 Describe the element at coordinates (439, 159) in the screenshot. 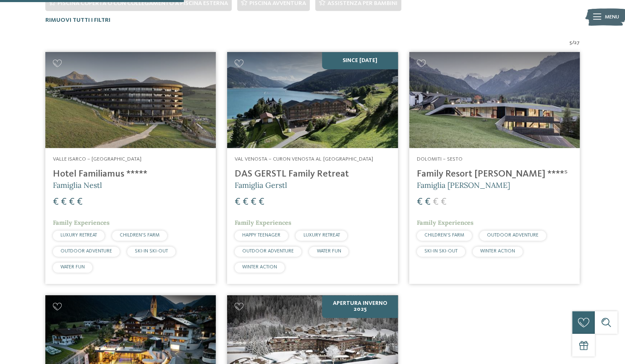

I see `span: Dolomiti – Sesto` at that location.